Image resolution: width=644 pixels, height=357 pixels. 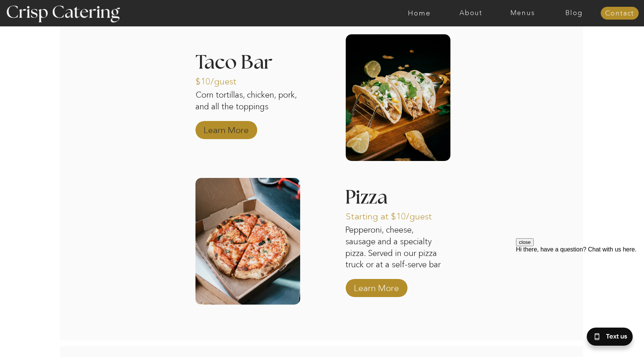 I want to click on h3: Pizza, so click(x=384, y=199).